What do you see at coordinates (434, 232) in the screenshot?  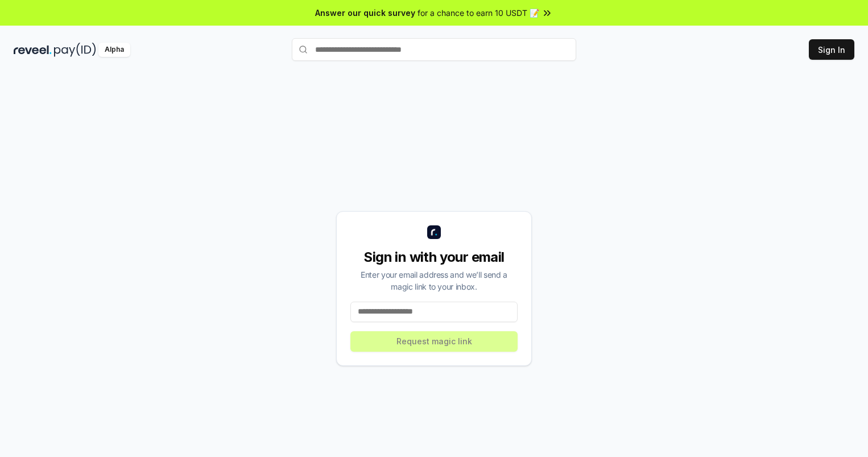 I see `img: logo_small` at bounding box center [434, 232].